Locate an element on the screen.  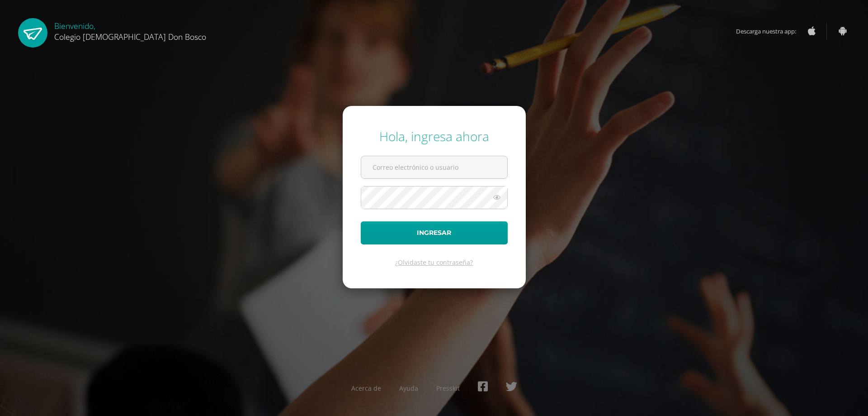
input: Correo electrónico o usuario is located at coordinates (434, 167).